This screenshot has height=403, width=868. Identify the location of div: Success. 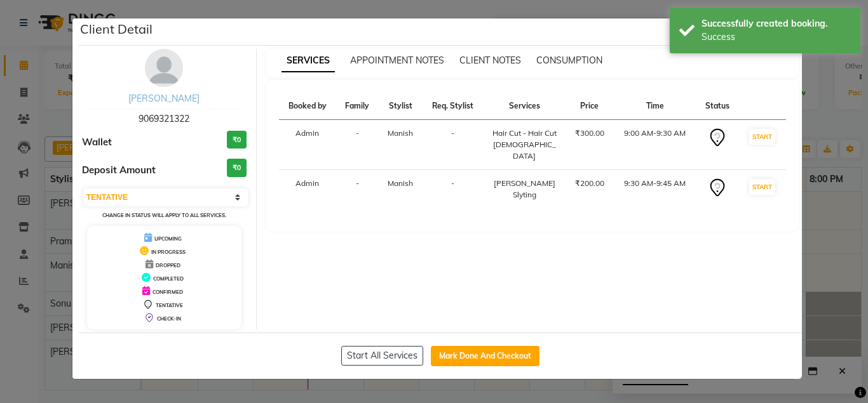
(776, 37).